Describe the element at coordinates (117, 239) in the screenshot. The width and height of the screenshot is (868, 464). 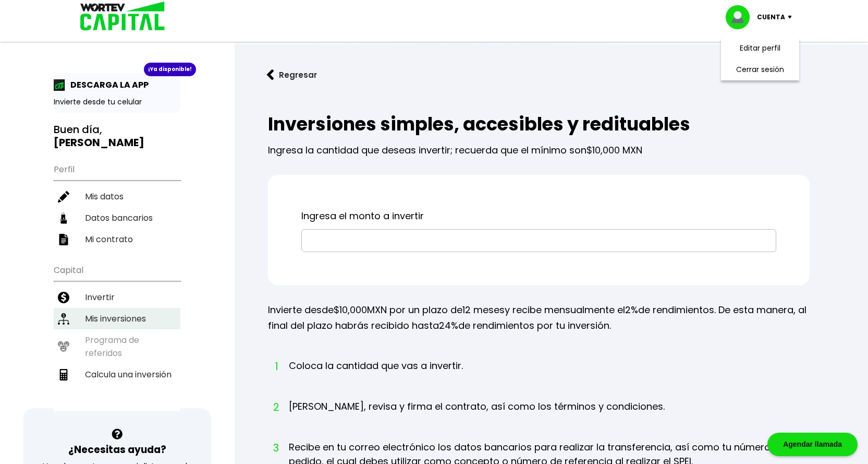
I see `li: Mi contrato` at that location.